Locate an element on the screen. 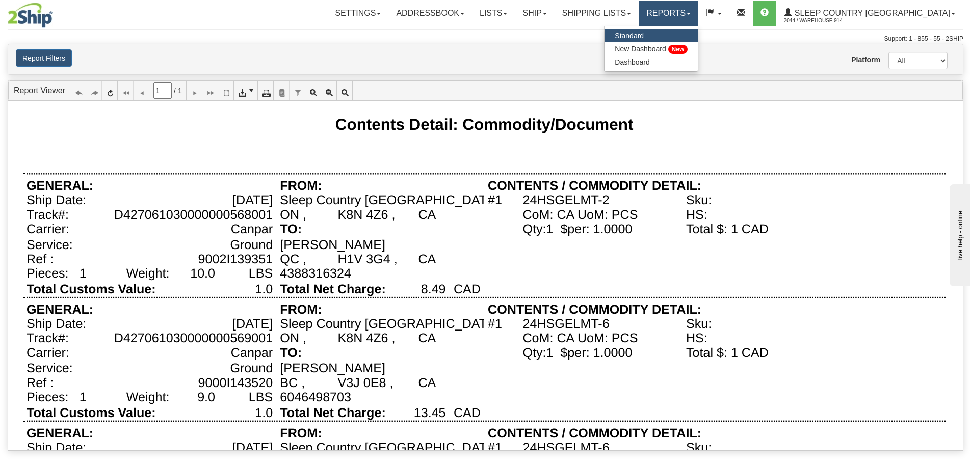 This screenshot has height=468, width=971. a: Refresh is located at coordinates (110, 91).